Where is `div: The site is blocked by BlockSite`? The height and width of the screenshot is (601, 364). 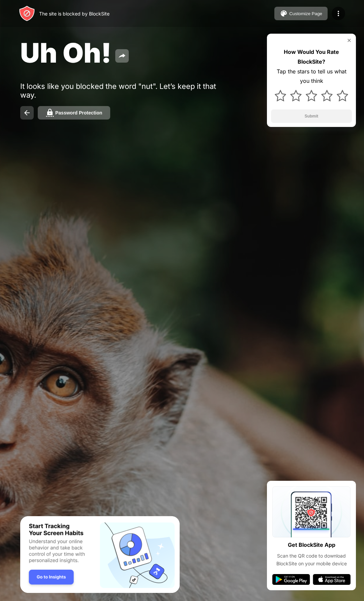 div: The site is blocked by BlockSite is located at coordinates (74, 13).